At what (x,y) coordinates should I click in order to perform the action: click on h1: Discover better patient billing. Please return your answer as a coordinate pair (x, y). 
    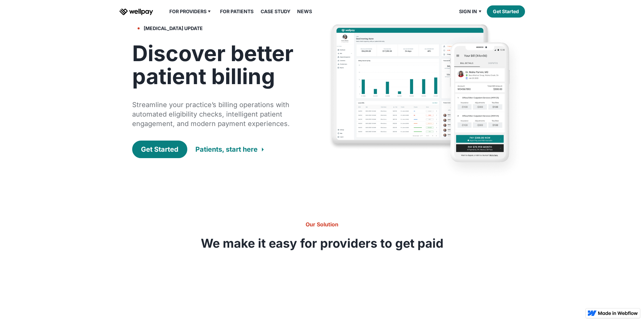
    Looking at the image, I should click on (218, 65).